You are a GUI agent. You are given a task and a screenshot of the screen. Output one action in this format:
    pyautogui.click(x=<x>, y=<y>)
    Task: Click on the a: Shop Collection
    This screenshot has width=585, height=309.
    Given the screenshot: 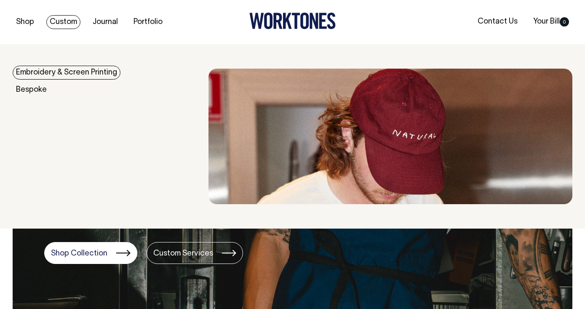 What is the action you would take?
    pyautogui.click(x=91, y=253)
    